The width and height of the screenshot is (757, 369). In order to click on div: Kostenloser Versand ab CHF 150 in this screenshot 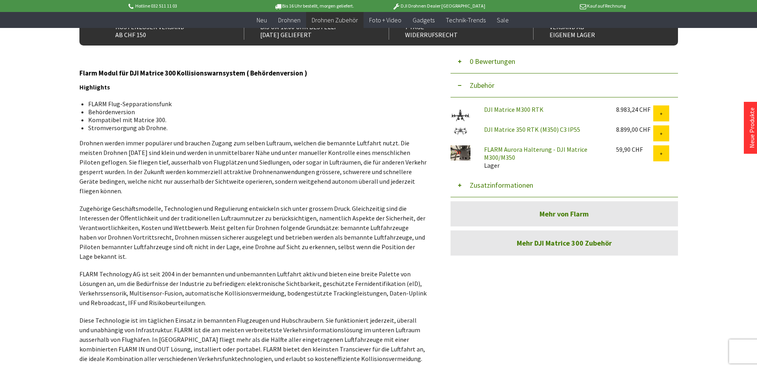, I will do `click(163, 30)`.